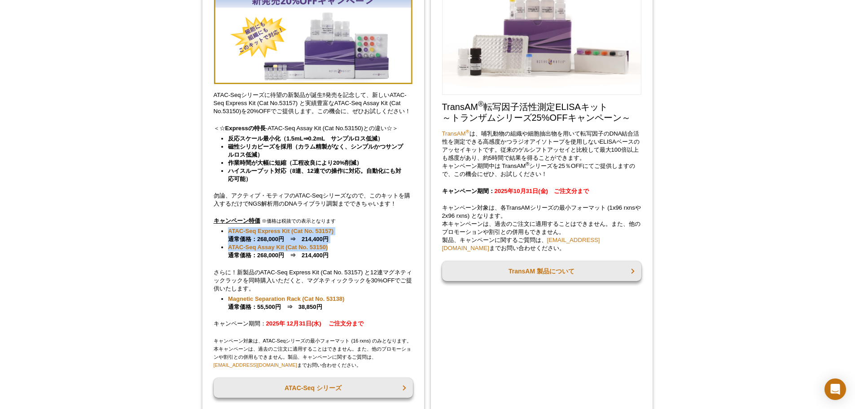 The width and height of the screenshot is (855, 409). What do you see at coordinates (456, 133) in the screenshot?
I see `a: TransAM®` at bounding box center [456, 133].